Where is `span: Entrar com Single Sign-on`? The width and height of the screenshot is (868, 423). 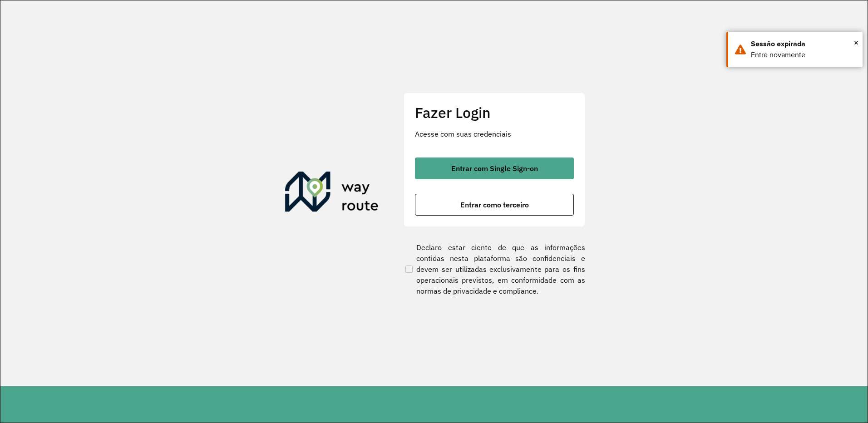 span: Entrar com Single Sign-on is located at coordinates (495, 169).